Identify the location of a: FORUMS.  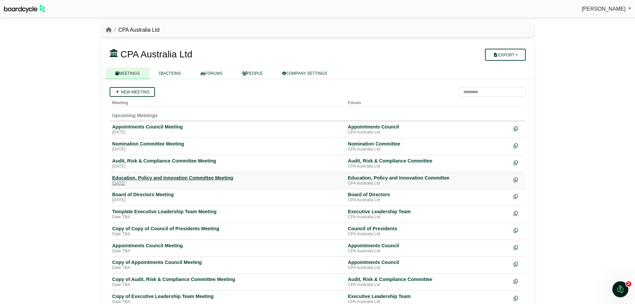
(211, 73).